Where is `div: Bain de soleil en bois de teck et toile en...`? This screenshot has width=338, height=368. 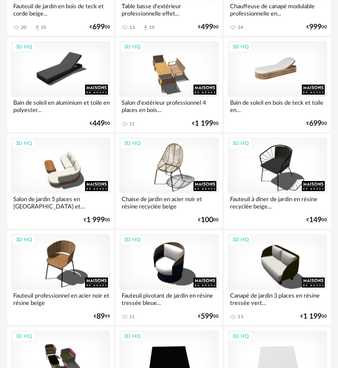
div: Bain de soleil en bois de teck et toile en... is located at coordinates (277, 106).